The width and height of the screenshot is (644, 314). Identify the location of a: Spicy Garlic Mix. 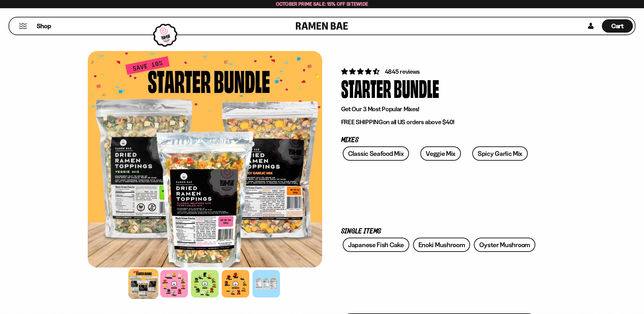
(500, 153).